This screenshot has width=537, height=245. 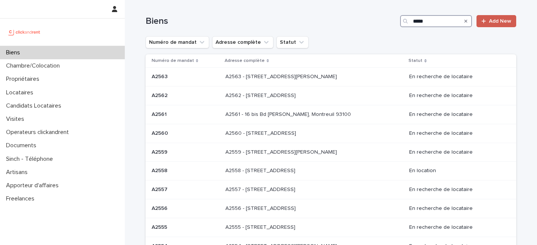 I want to click on p: Propriétaires, so click(x=24, y=79).